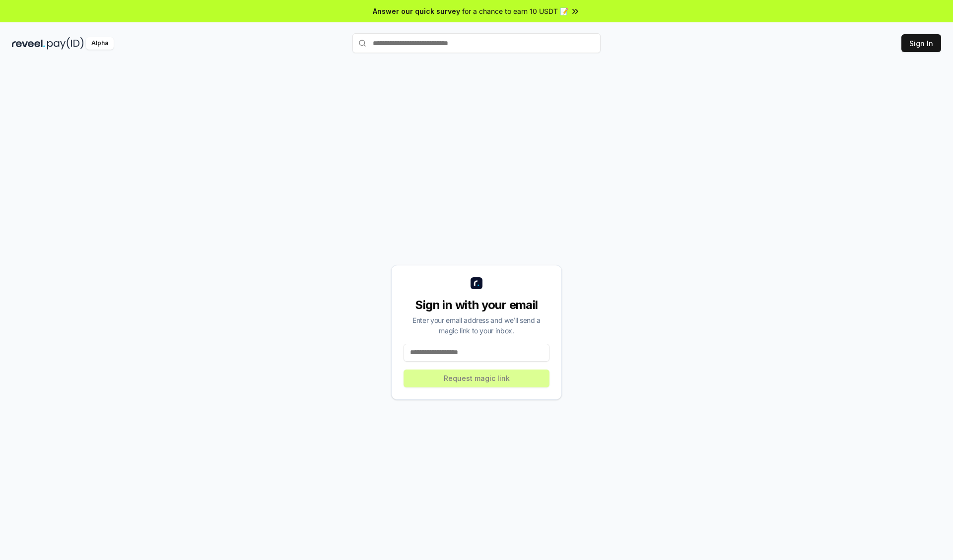 This screenshot has height=560, width=953. I want to click on div: Enter your email address and we’ll send a magic link to your inbox., so click(477, 325).